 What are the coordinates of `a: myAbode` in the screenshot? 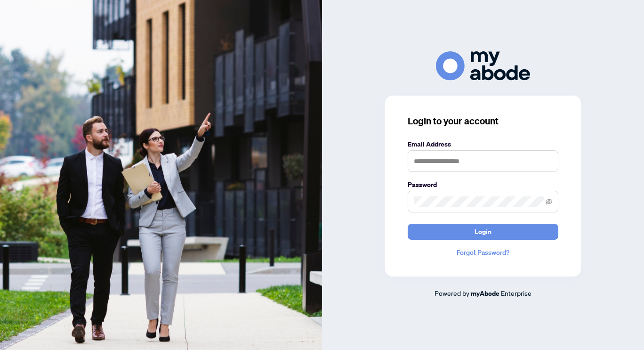 It's located at (485, 293).